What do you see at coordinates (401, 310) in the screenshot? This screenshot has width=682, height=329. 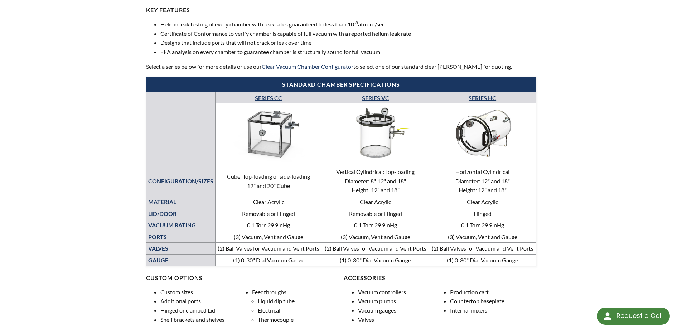 I see `li: Vacuum gauges` at bounding box center [401, 310].